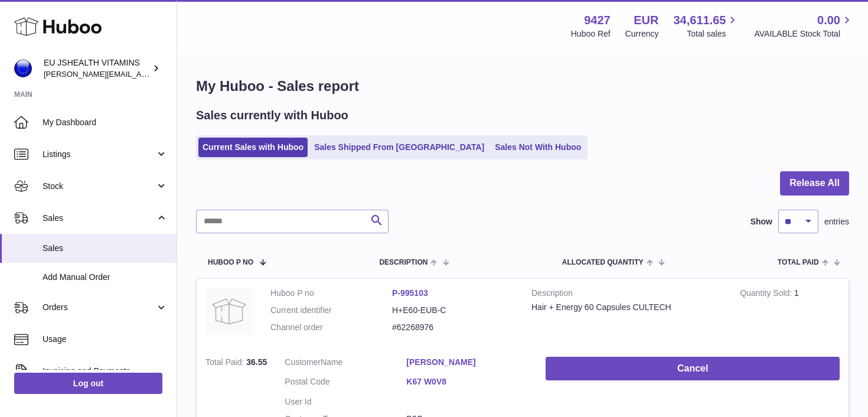 The height and width of the screenshot is (417, 868). What do you see at coordinates (23, 68) in the screenshot?
I see `img: laura@jessicasepel.com` at bounding box center [23, 68].